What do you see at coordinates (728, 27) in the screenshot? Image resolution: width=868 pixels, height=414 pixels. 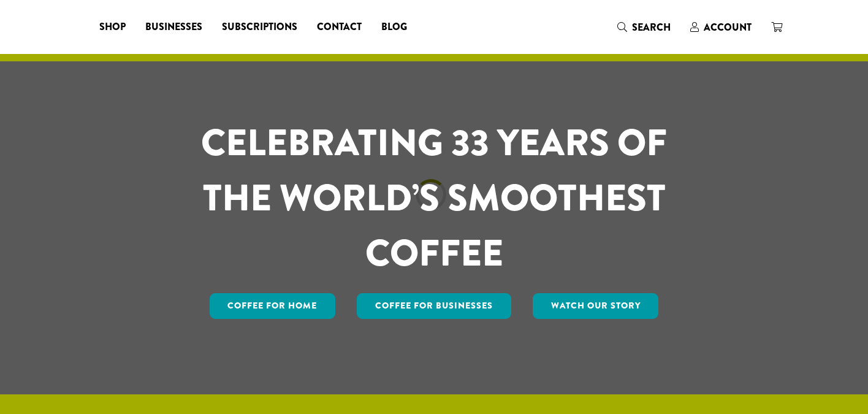 I see `span: Account` at bounding box center [728, 27].